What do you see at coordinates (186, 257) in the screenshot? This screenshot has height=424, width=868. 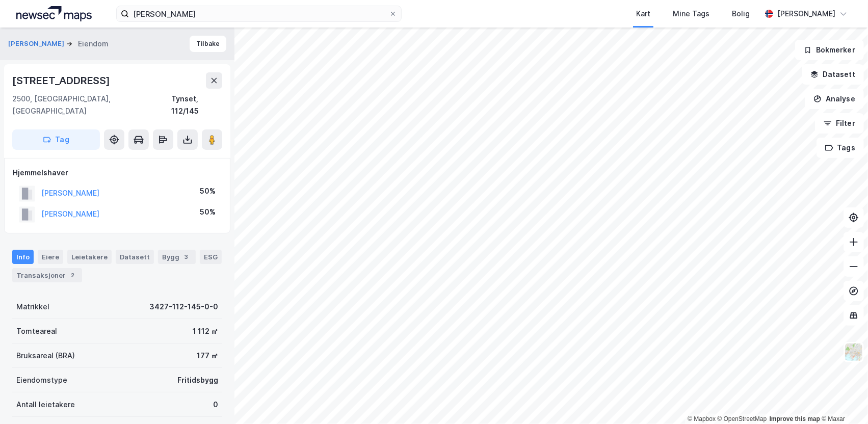 I see `div: 3` at bounding box center [186, 257].